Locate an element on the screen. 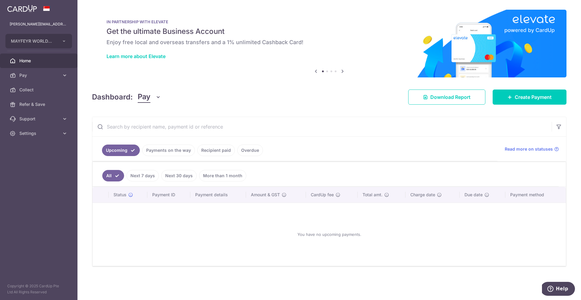 This screenshot has height=300, width=581. a: Recipient paid is located at coordinates (216, 150).